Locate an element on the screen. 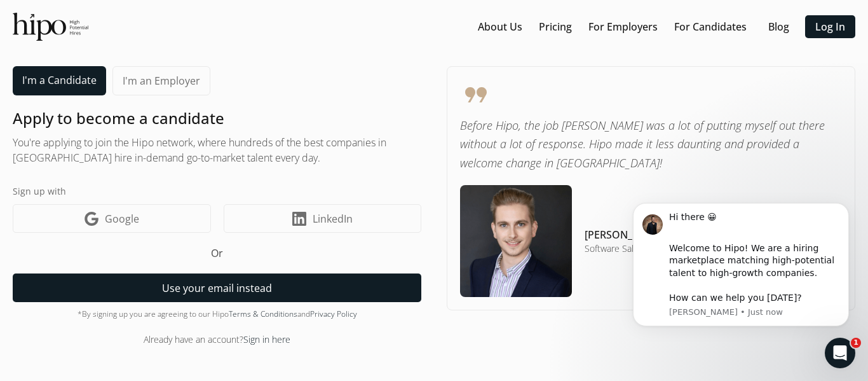 The width and height of the screenshot is (868, 381). div: Message content is located at coordinates (141, 71).